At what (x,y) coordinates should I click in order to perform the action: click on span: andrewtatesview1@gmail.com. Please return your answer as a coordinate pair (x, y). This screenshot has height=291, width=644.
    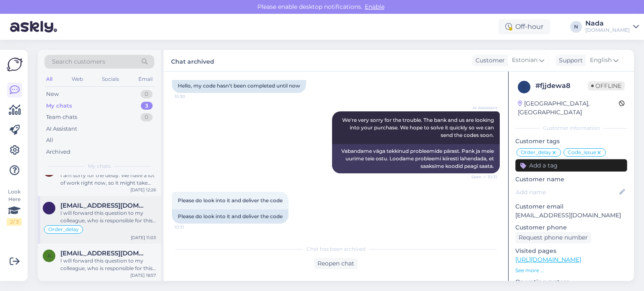
    Looking at the image, I should click on (104, 254).